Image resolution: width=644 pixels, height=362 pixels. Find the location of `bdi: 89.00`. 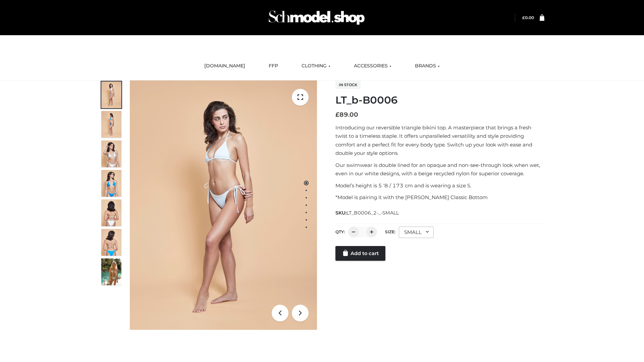

bdi: 89.00 is located at coordinates (347, 115).